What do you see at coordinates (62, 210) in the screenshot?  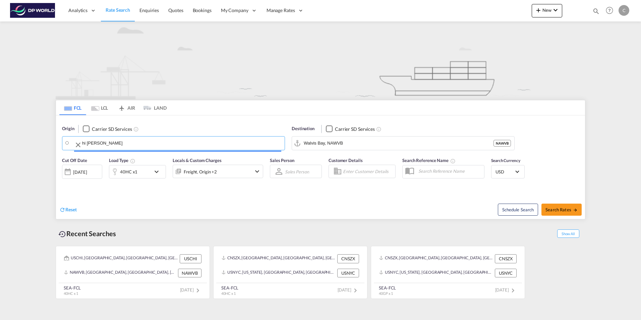 I see `md-icon: icon-refresh` at bounding box center [62, 210].